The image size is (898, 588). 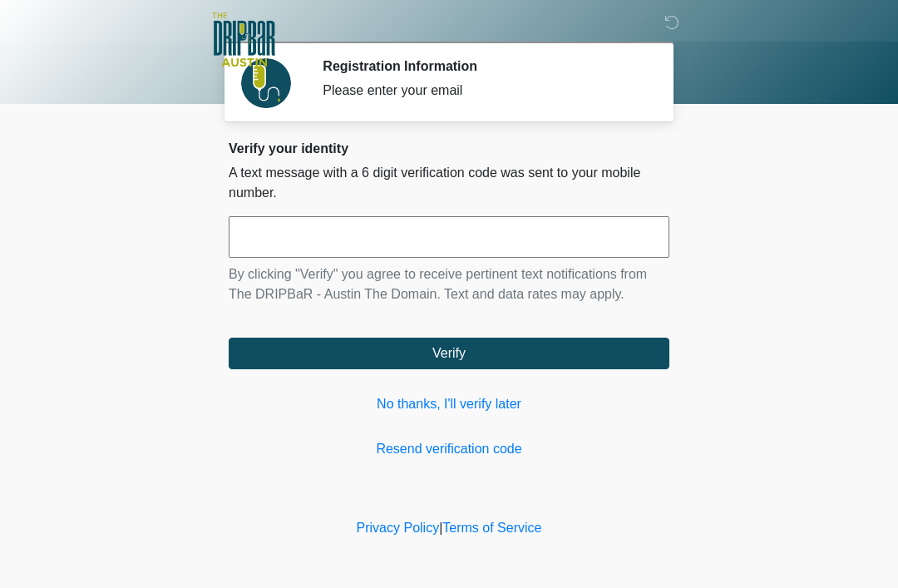 What do you see at coordinates (483, 91) in the screenshot?
I see `div: Please enter your email` at bounding box center [483, 91].